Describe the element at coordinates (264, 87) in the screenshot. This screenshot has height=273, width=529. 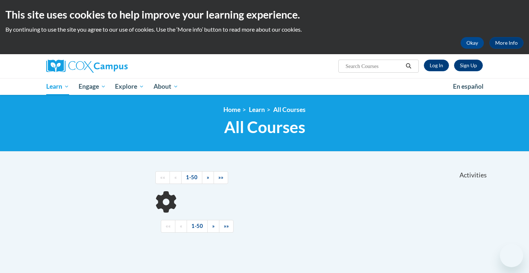
I see `div: Main menu` at that location.